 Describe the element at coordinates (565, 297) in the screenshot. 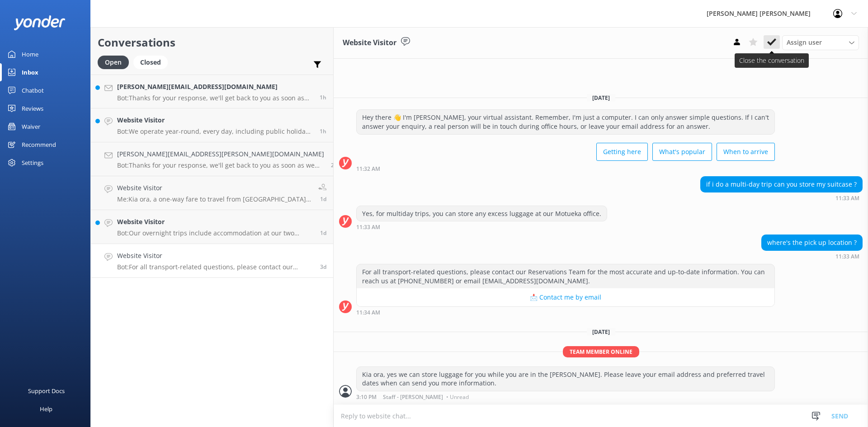

I see `button: 📩 Contact me by email` at that location.